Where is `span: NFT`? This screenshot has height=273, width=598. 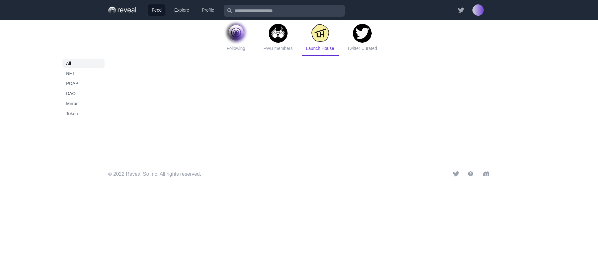 span: NFT is located at coordinates (84, 73).